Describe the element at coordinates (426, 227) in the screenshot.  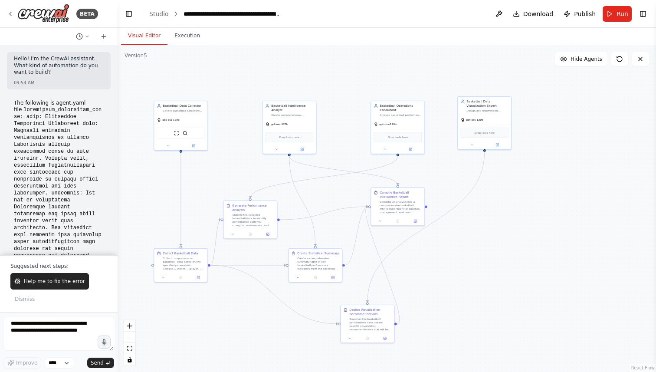
I see `g: Edge from 8d0616f7-e969-40b1-9207-16f020304eb1 to 680d65d2-9f77-4d27-97bf-c40cd06e2485` at that location.